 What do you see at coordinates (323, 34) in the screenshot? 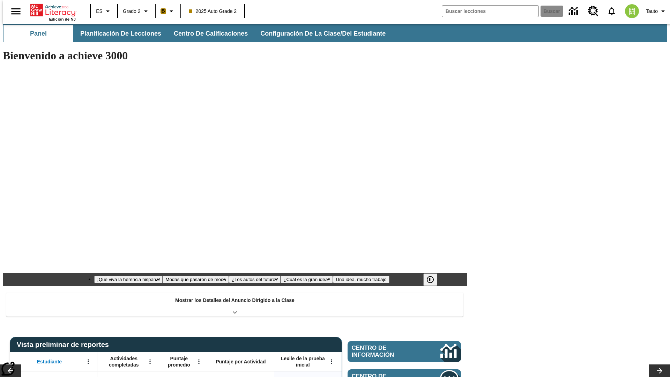
I see `span: Configuración de la clase/del estudiante` at bounding box center [323, 34].